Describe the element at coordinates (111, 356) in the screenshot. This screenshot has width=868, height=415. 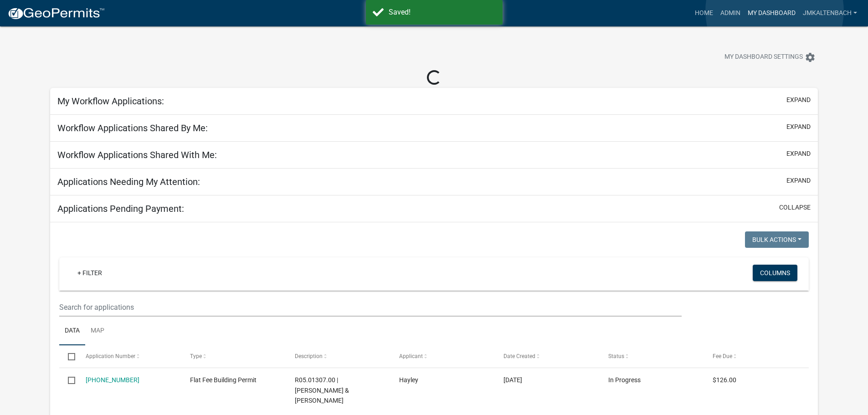
I see `span: Application Number` at that location.